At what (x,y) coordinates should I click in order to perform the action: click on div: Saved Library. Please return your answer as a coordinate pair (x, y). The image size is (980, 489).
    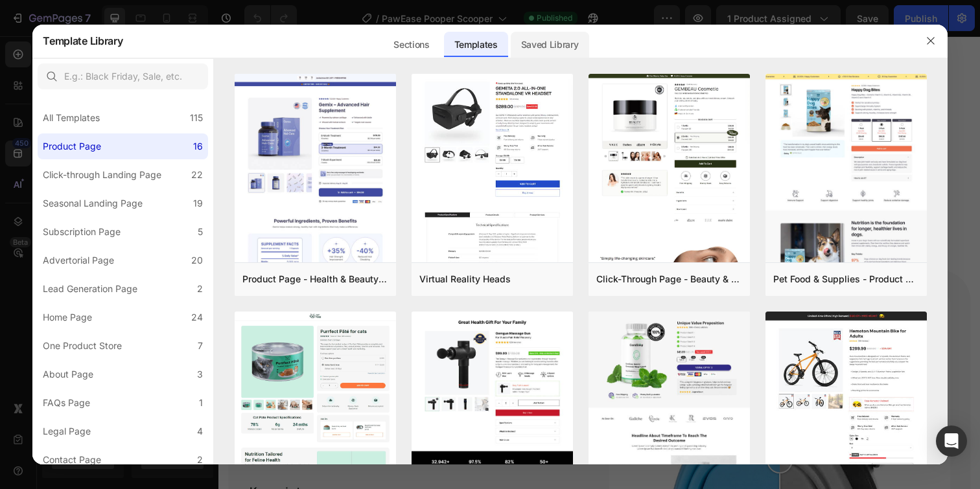
    Looking at the image, I should click on (549, 45).